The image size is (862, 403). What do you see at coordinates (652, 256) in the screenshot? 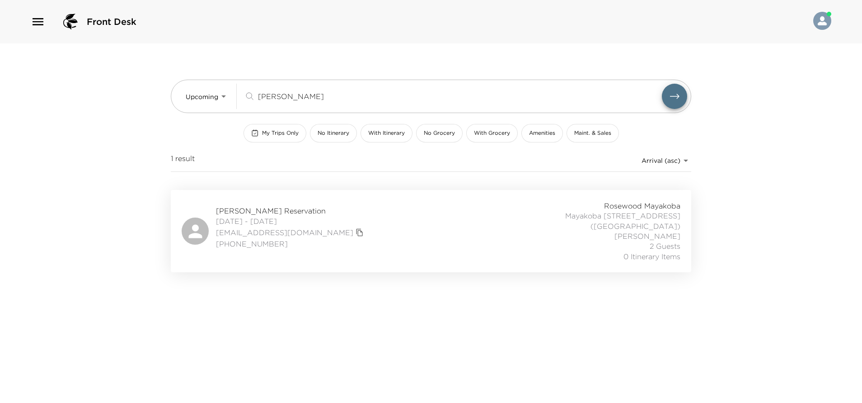
I see `span: 0 Itinerary Items` at bounding box center [652, 256].